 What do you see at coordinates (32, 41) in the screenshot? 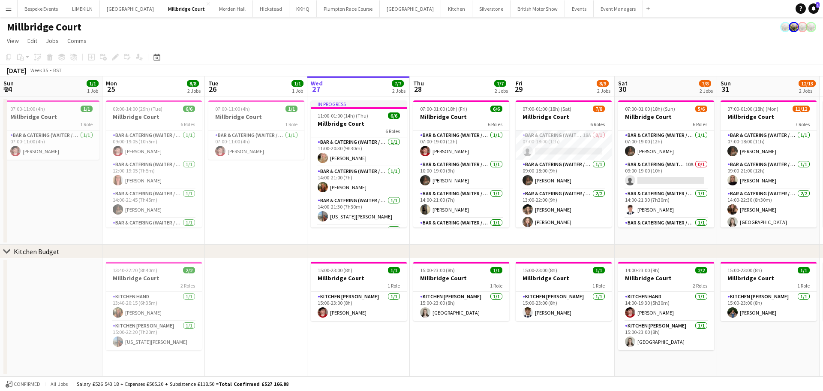
I see `a: Edit` at bounding box center [32, 41].